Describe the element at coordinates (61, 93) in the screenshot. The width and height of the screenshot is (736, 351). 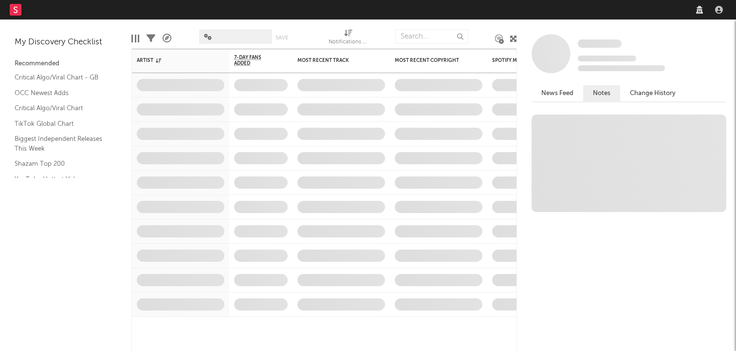
I see `a: OCC Newest Adds` at that location.